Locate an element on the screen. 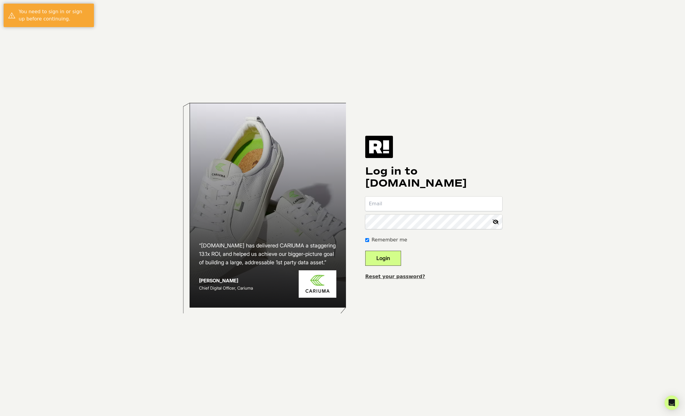 The image size is (685, 416). img: Retention.com is located at coordinates (379, 147).